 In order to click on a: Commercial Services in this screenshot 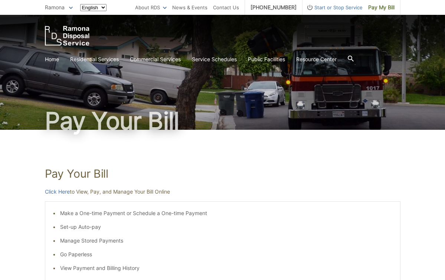, I will do `click(155, 59)`.